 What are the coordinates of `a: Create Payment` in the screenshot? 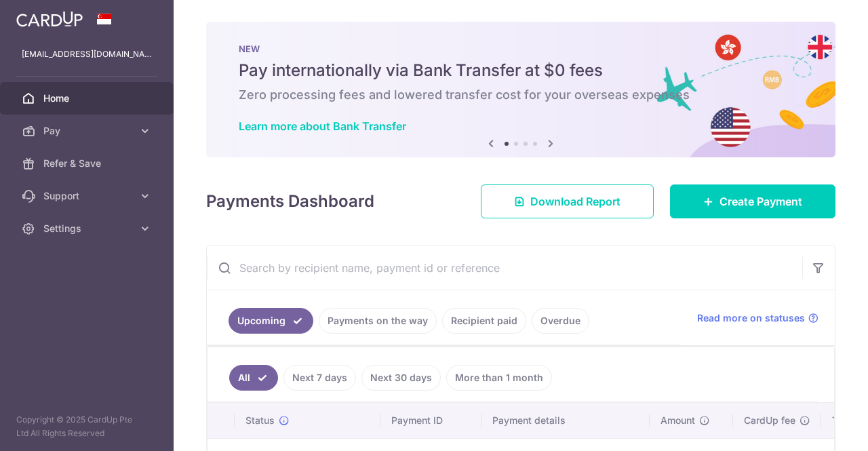 It's located at (753, 201).